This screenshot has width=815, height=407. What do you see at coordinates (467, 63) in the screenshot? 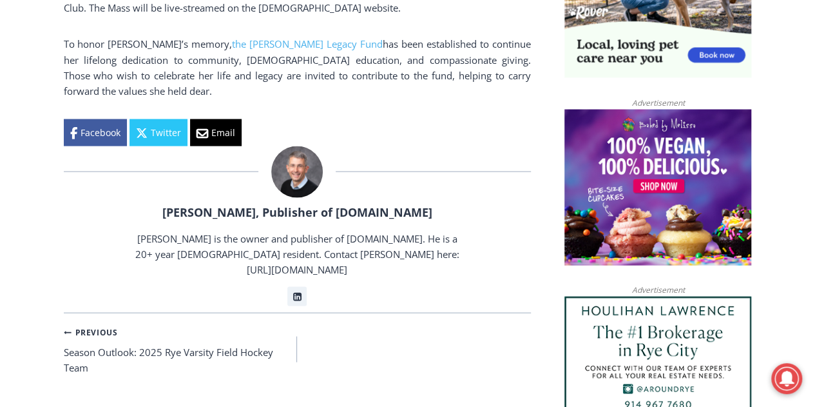
I see `div: "We would have speakers with experience in local journalism speak to us about their experiences a...` at bounding box center [467, 63].